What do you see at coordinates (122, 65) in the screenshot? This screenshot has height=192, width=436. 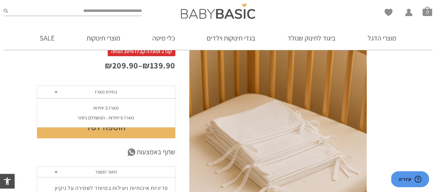 I see `bdi: 209.90` at bounding box center [122, 65].